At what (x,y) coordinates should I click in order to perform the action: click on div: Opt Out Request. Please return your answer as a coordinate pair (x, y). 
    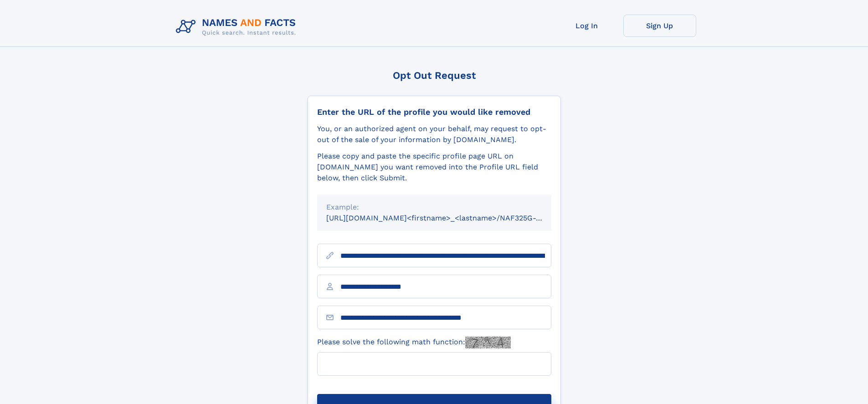
    Looking at the image, I should click on (434, 75).